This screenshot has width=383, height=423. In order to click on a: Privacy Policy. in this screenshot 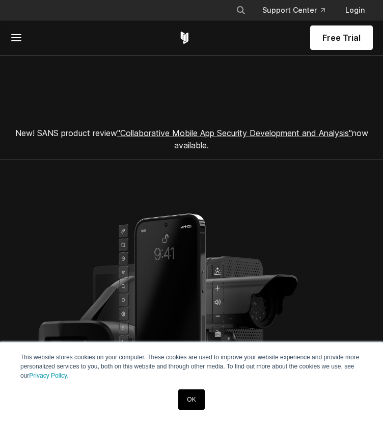, I will do `click(48, 375)`.